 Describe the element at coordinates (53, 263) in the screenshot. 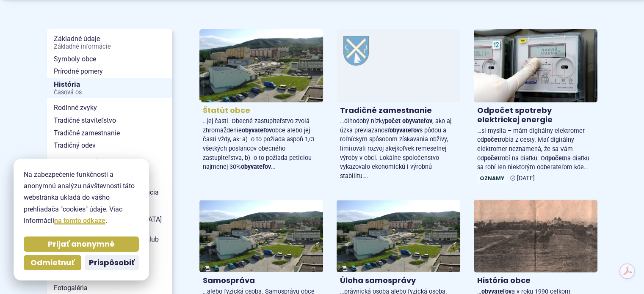

I see `button: Odmietnuť` at that location.